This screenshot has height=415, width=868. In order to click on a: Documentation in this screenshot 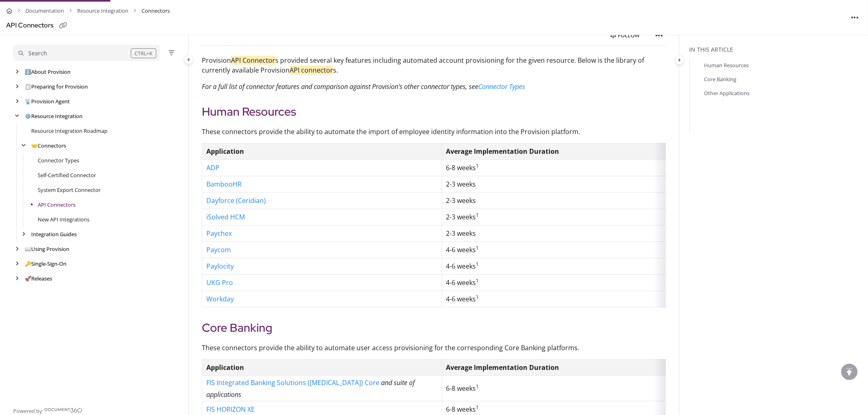, I will do `click(45, 11)`.